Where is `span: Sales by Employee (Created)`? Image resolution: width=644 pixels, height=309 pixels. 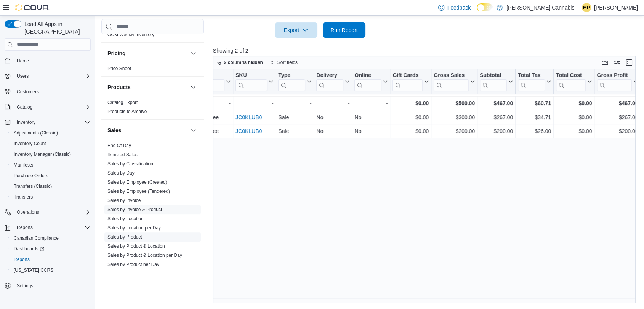
span: Sales by Employee (Created) is located at coordinates (137, 182).